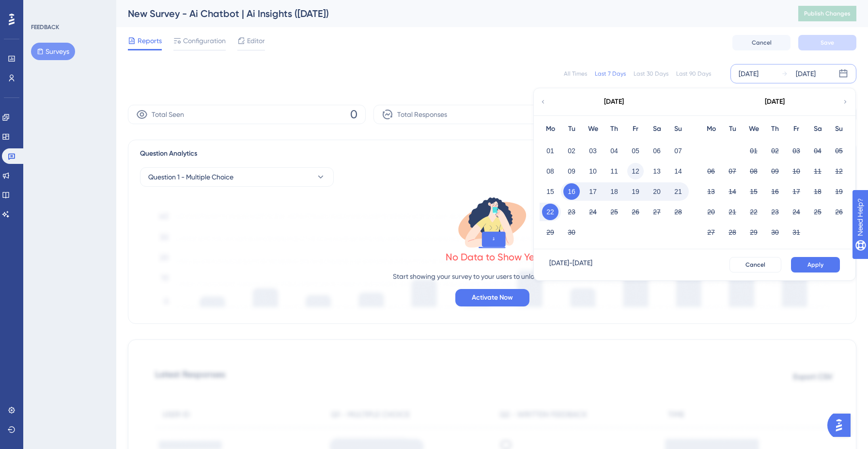 This screenshot has width=868, height=449. I want to click on div: Mo, so click(550, 129).